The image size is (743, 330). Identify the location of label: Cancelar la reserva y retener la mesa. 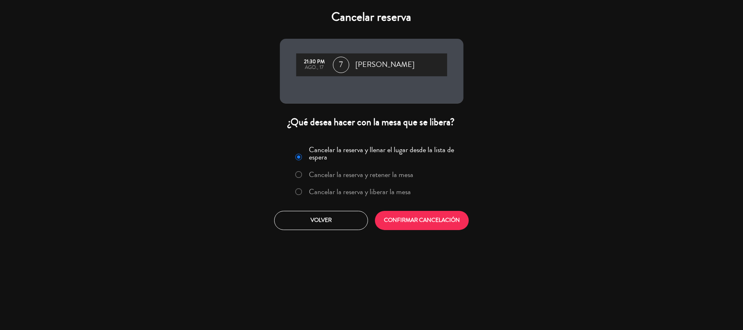
(361, 175).